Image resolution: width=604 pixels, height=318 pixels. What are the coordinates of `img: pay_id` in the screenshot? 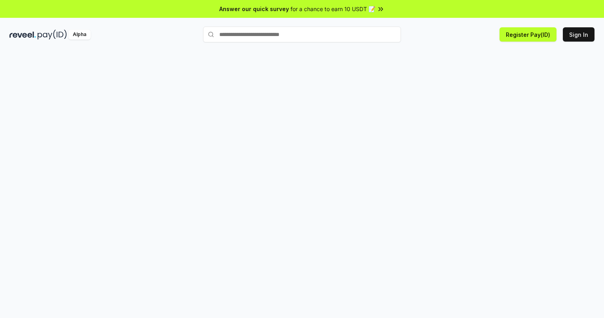 It's located at (52, 34).